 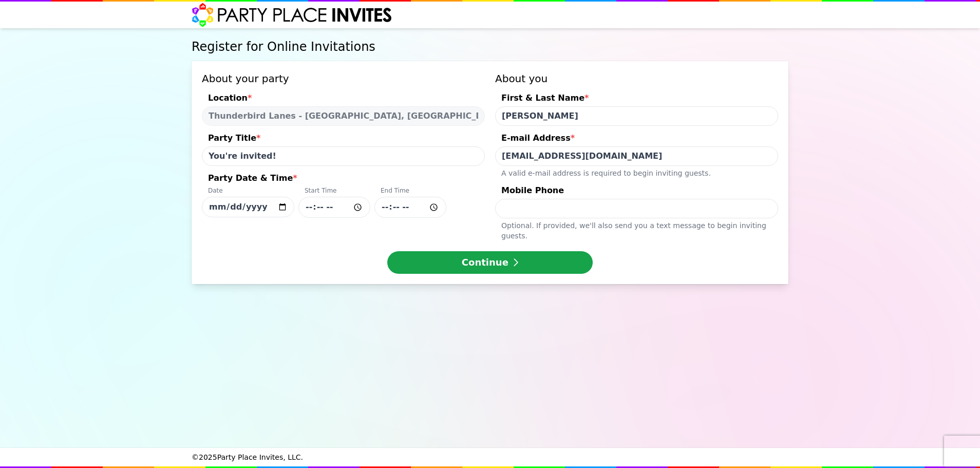 I want to click on input: E-mail Address*A valid e-mail address is required to begin inviting guests., so click(x=636, y=156).